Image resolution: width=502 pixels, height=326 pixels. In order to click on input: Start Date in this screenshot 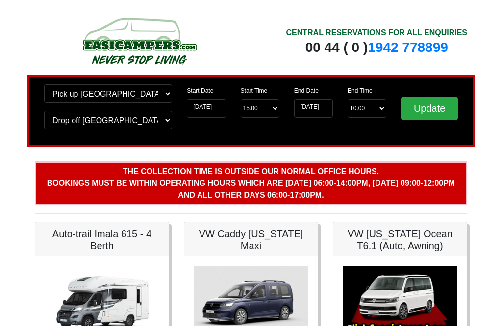, I will do `click(206, 108)`.